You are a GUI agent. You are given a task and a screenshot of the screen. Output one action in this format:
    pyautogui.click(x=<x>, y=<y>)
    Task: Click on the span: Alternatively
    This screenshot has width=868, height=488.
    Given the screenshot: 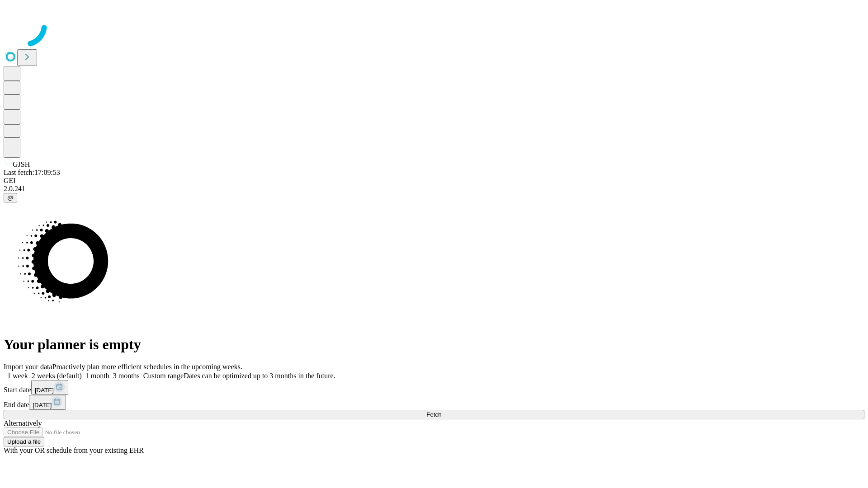 What is the action you would take?
    pyautogui.click(x=23, y=423)
    